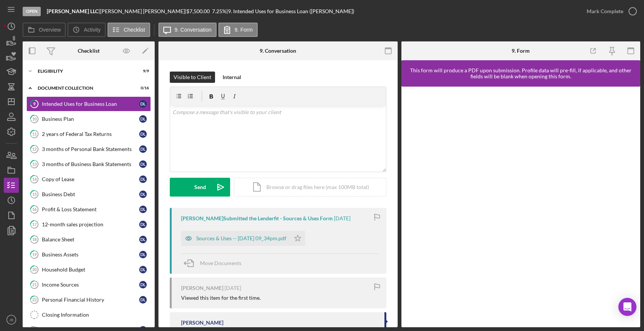 Image resolution: width=644 pixels, height=331 pixels. I want to click on div: Open, so click(31, 11).